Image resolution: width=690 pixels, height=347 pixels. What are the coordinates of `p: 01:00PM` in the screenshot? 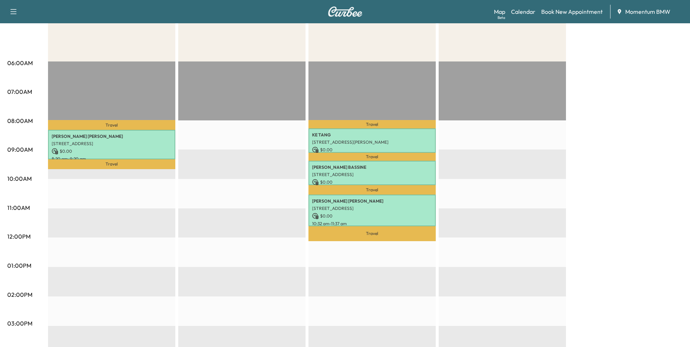 It's located at (19, 266).